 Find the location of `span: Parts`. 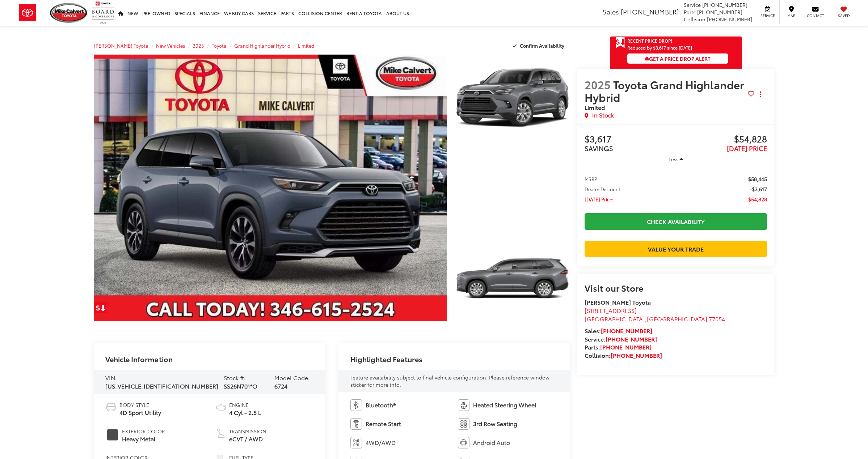

span: Parts is located at coordinates (689, 12).